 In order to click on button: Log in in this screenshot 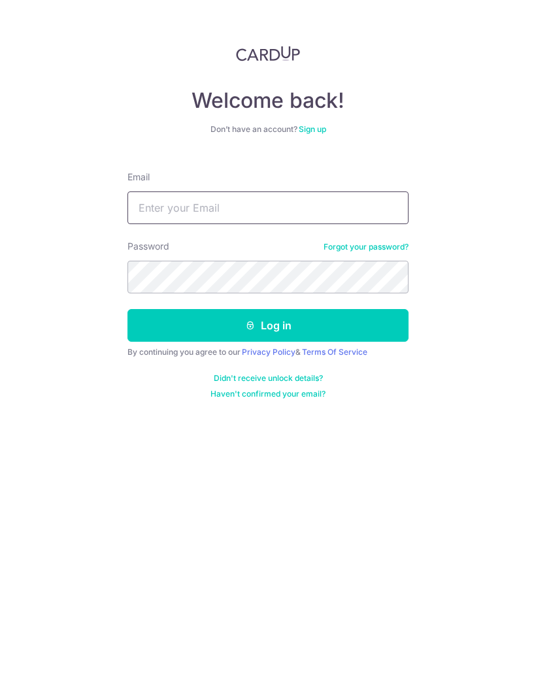, I will do `click(268, 326)`.